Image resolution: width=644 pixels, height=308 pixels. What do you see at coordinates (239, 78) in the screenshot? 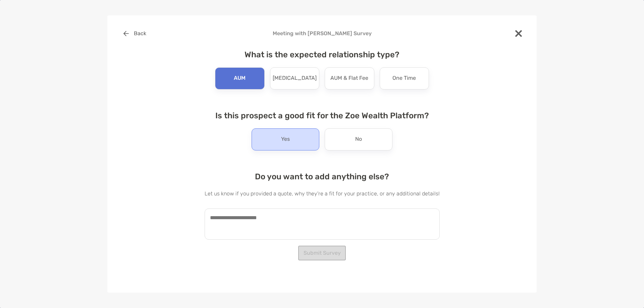
I see `p: AUM` at bounding box center [239, 78].